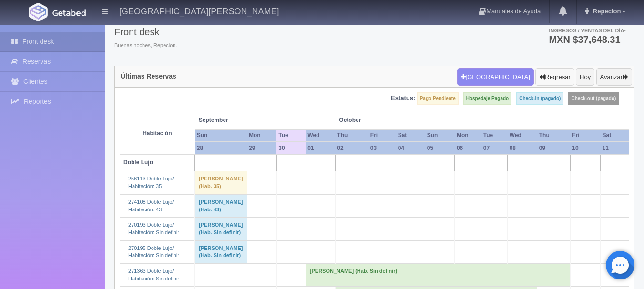 This screenshot has height=289, width=644. I want to click on th: 11, so click(614, 148).